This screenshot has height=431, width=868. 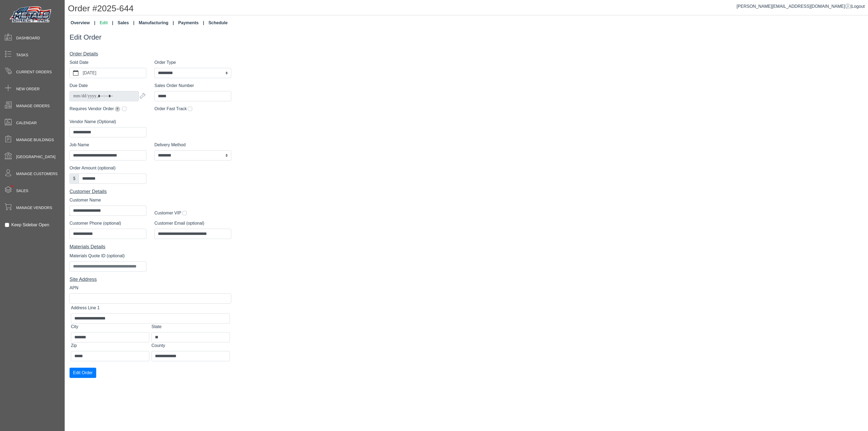 What do you see at coordinates (126, 23) in the screenshot?
I see `a: Sales` at bounding box center [126, 23].